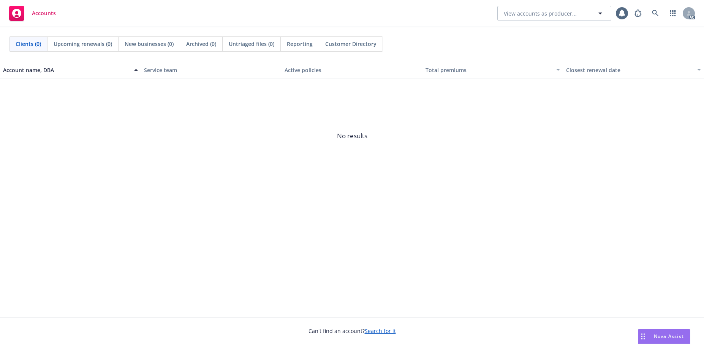  Describe the element at coordinates (28, 44) in the screenshot. I see `span: Clients (0)` at that location.